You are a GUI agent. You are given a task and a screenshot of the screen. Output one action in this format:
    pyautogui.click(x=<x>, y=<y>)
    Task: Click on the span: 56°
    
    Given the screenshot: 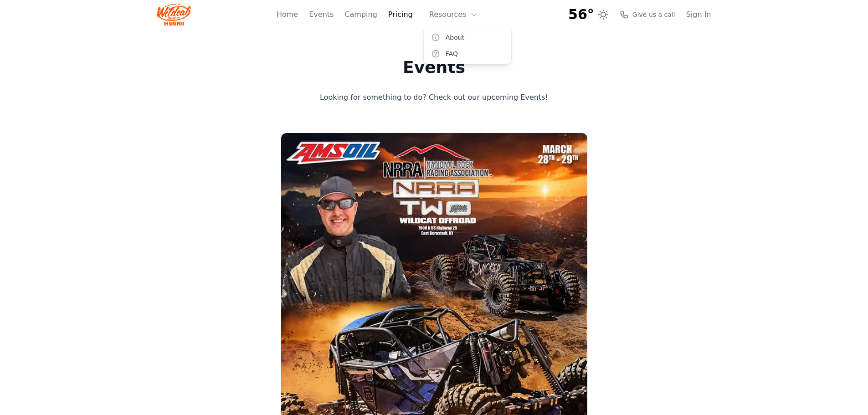 What is the action you would take?
    pyautogui.click(x=581, y=15)
    